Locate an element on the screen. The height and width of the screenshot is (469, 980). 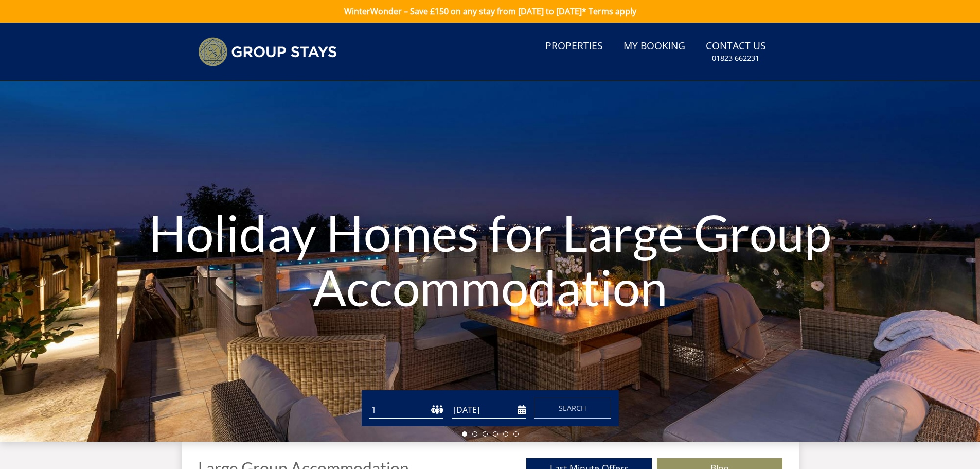
a: Contact Us01823 662231 is located at coordinates (735, 52).